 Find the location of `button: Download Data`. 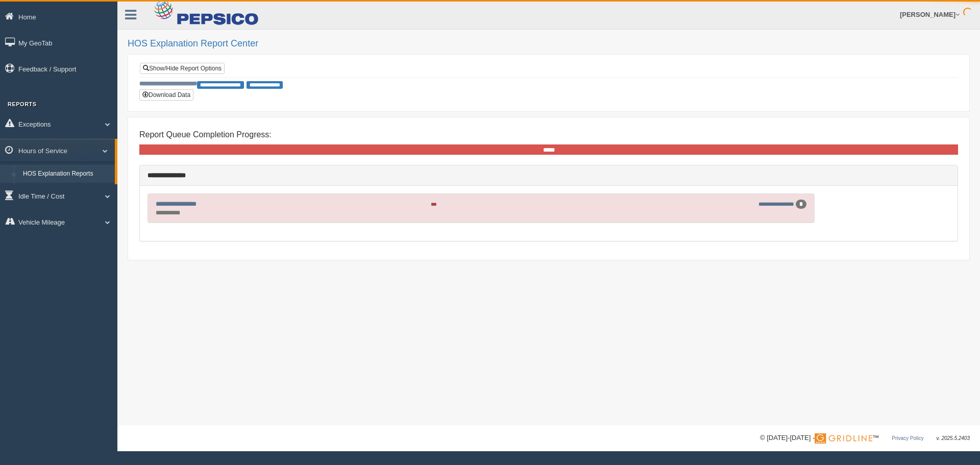

button: Download Data is located at coordinates (166, 95).